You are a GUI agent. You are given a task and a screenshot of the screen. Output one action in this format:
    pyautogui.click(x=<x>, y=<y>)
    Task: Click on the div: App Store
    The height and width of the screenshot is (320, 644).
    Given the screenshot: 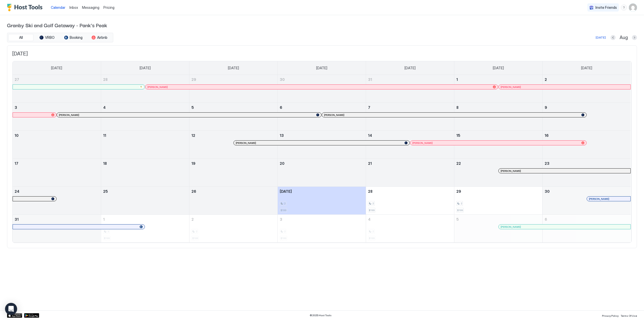 What is the action you would take?
    pyautogui.click(x=15, y=316)
    